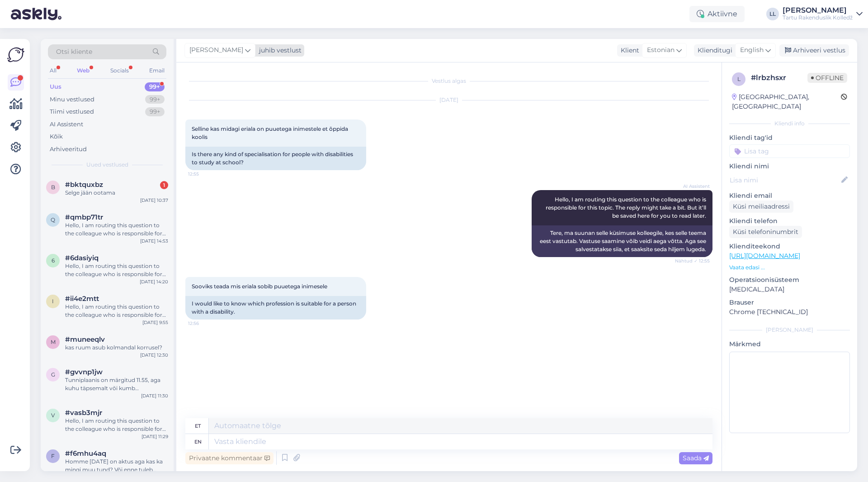 The image size is (868, 482). What do you see at coordinates (259, 286) in the screenshot?
I see `span: Sooviks teada mis eriala sobib puuetega inimesele` at bounding box center [259, 286].